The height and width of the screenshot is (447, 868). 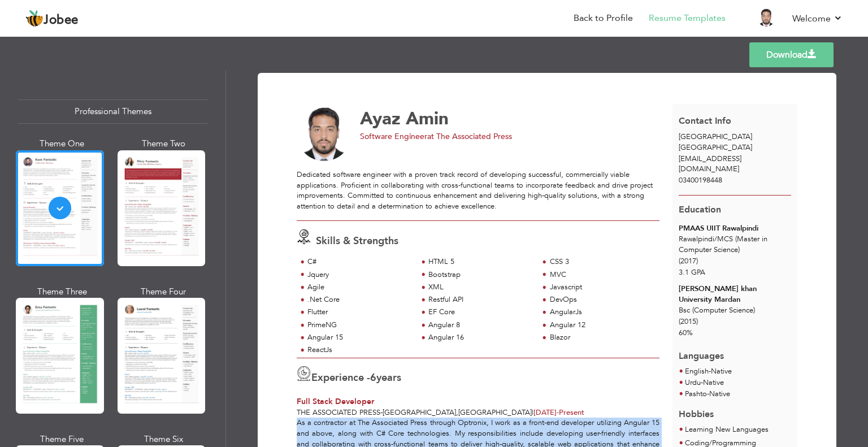 What do you see at coordinates (601, 287) in the screenshot?
I see `div: Javascript` at bounding box center [601, 287].